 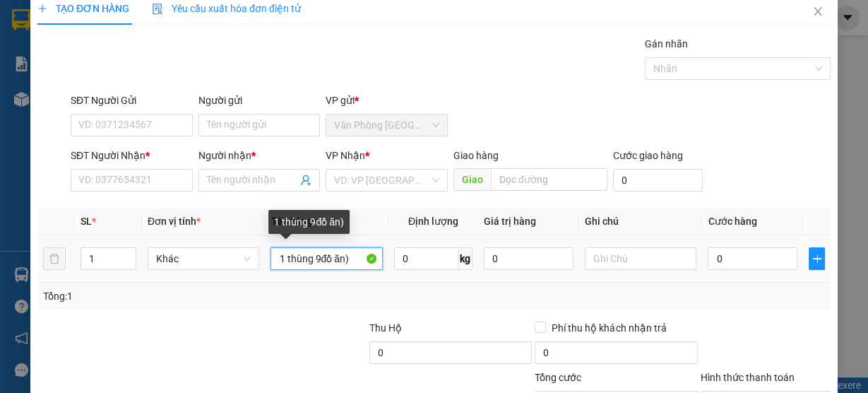 I want to click on button: plus, so click(x=816, y=259).